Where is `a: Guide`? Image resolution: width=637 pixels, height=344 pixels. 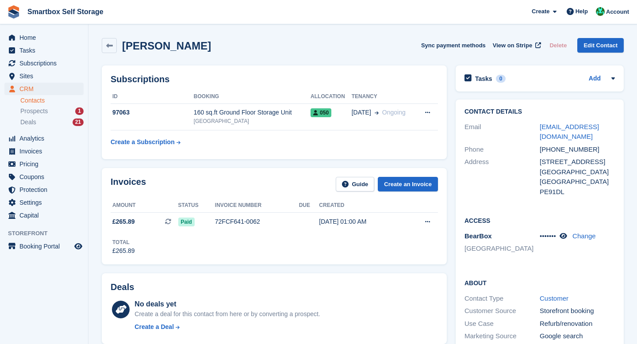 a: Guide is located at coordinates (355, 184).